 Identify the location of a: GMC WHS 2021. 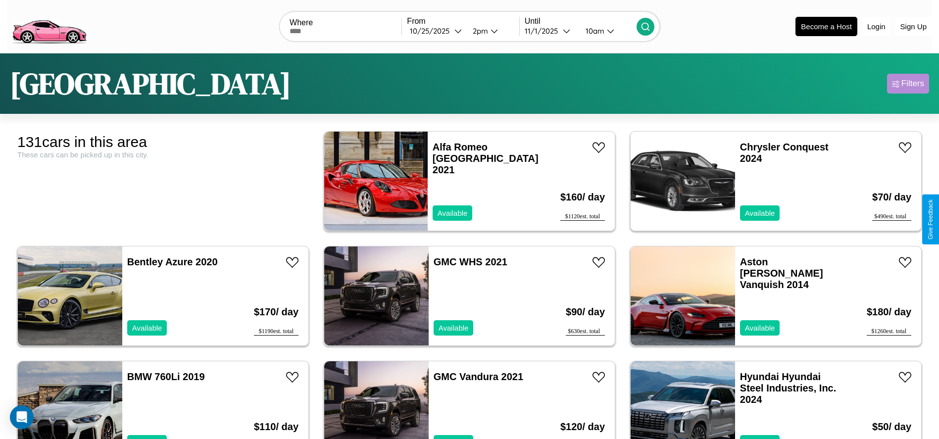
(470, 262).